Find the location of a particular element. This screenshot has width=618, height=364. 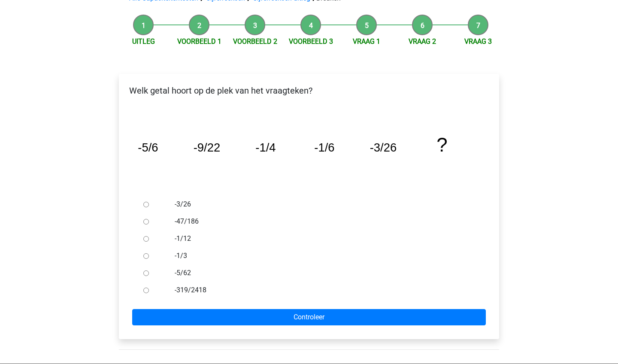

a: Vraag 1 is located at coordinates (367, 41).